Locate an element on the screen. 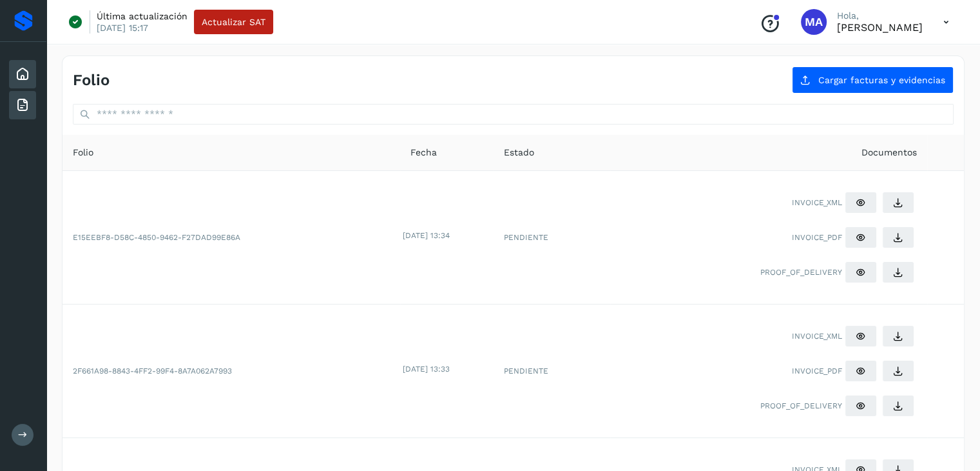 The image size is (980, 471). span: Actualizar SAT is located at coordinates (233, 22).